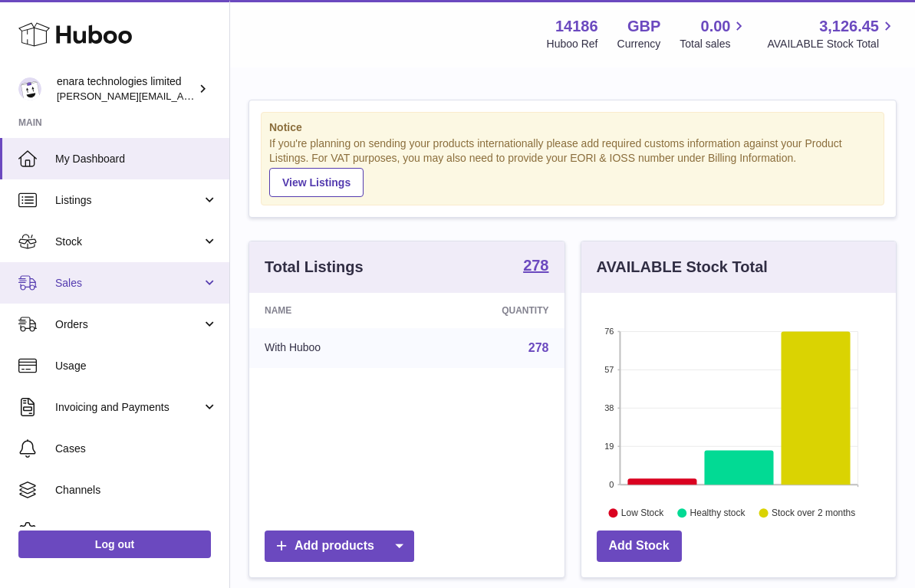  I want to click on div: Huboo Ref, so click(572, 43).